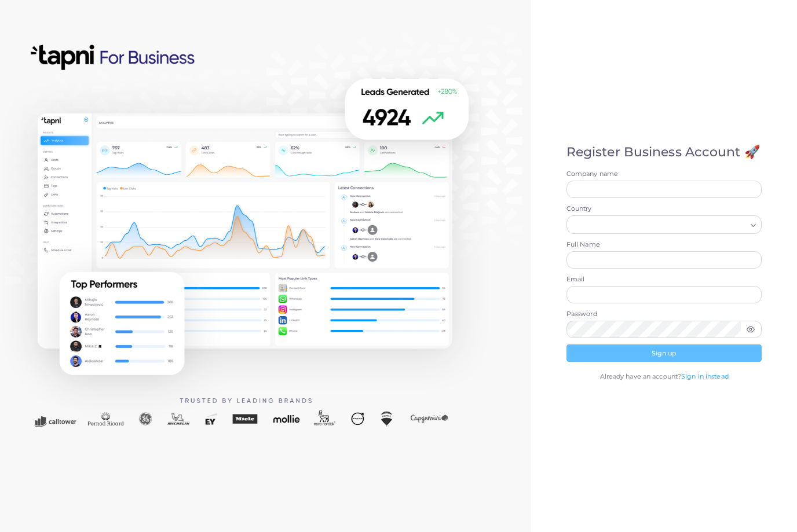 This screenshot has height=532, width=797. Describe the element at coordinates (665, 315) in the screenshot. I see `label: Password` at that location.